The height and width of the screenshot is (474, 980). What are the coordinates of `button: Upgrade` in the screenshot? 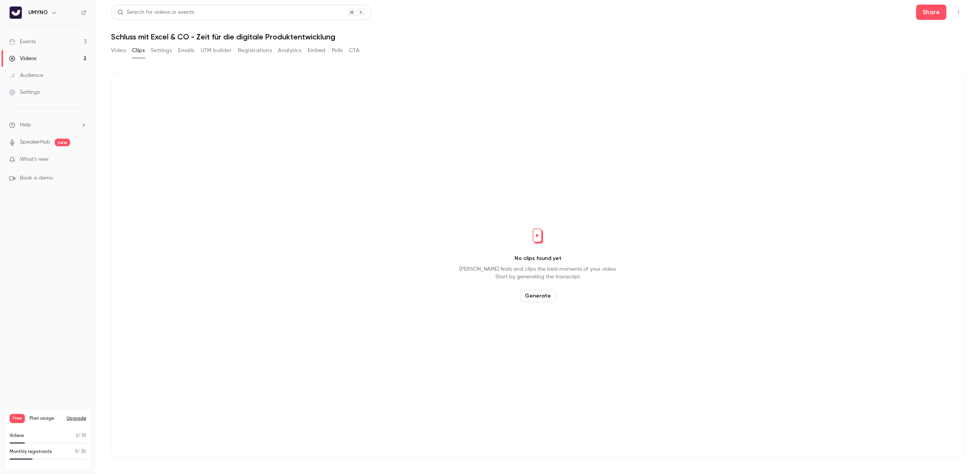 It's located at (76, 418).